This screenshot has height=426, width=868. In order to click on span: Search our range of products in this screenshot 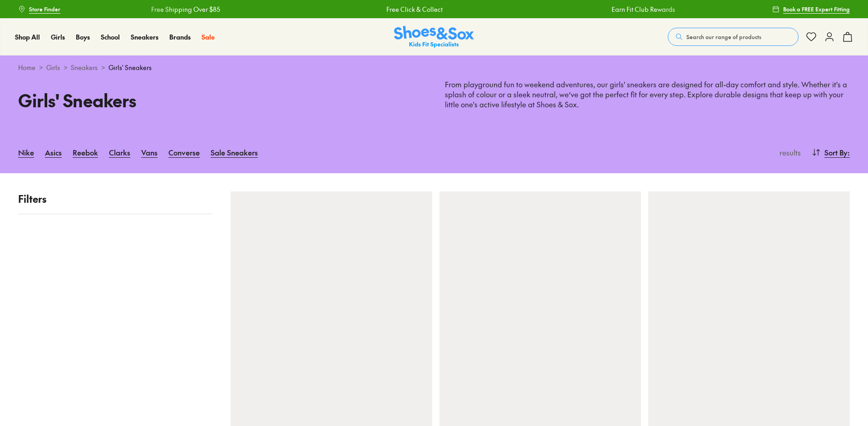, I will do `click(724, 37)`.